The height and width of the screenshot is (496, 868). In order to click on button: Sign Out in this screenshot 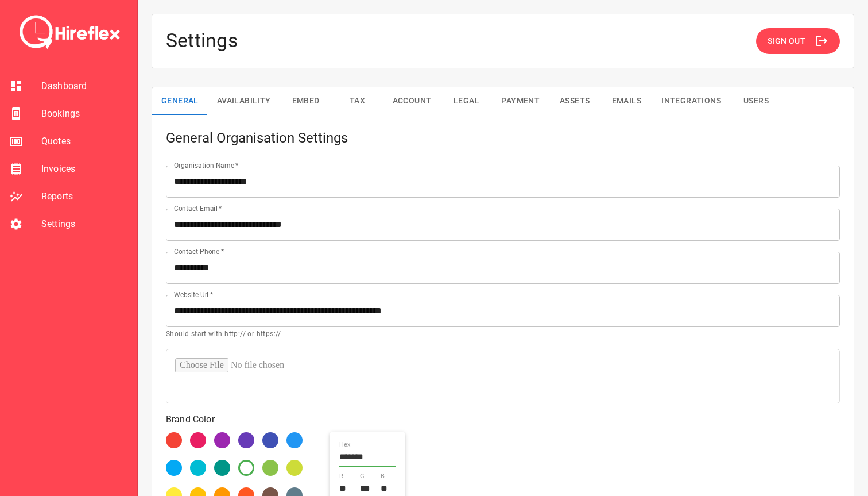, I will do `click(798, 40)`.